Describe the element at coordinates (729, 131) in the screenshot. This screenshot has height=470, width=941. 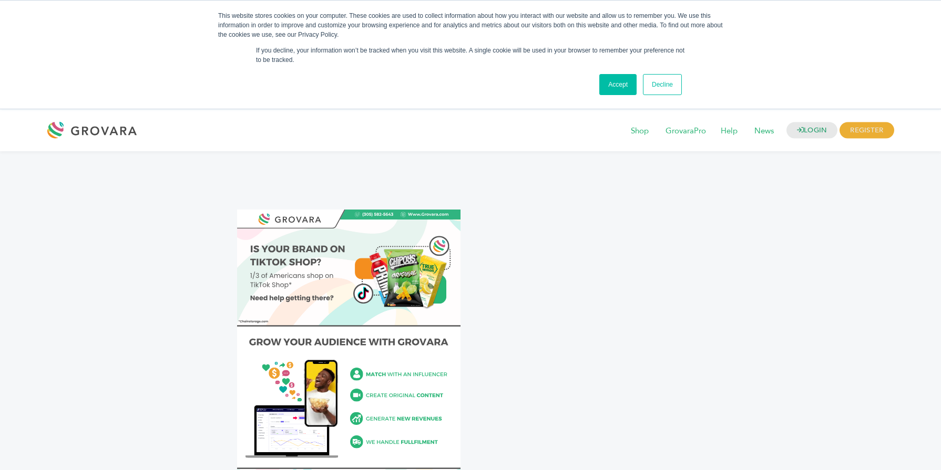
I see `a: Help` at that location.